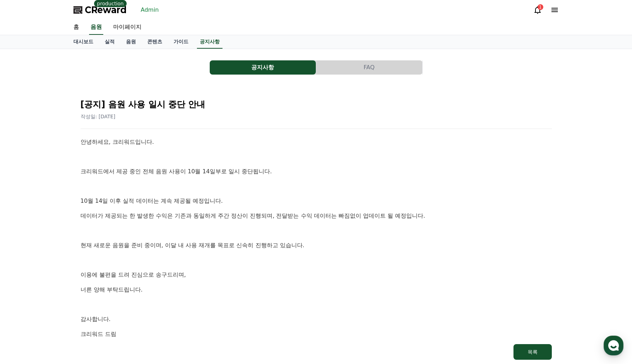 The width and height of the screenshot is (632, 364). What do you see at coordinates (538, 10) in the screenshot?
I see `a: 1` at bounding box center [538, 10].